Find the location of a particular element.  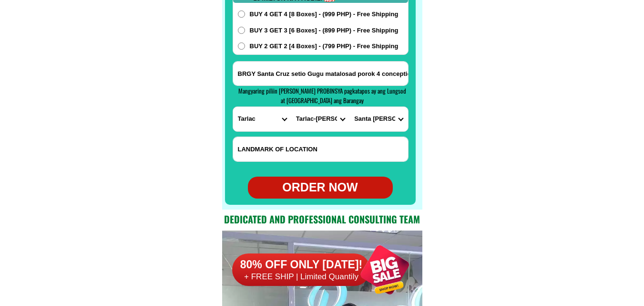

span: BUY 3 GET 3 [6 Boxes] - (899 PHP) - Free Shipping is located at coordinates (324, 30).